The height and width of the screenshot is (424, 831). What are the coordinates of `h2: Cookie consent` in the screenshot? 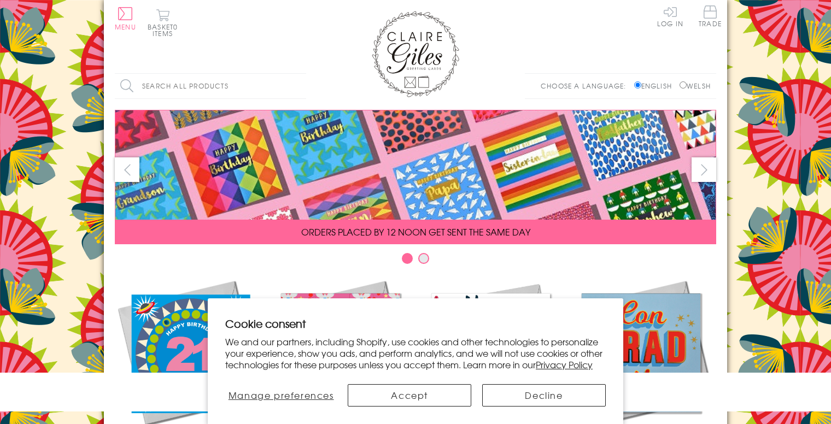 It's located at (416, 324).